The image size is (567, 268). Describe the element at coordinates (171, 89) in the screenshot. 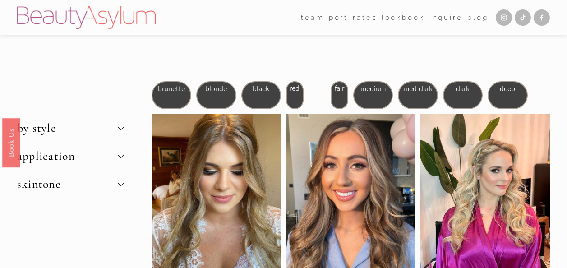

I see `span: brunette` at that location.